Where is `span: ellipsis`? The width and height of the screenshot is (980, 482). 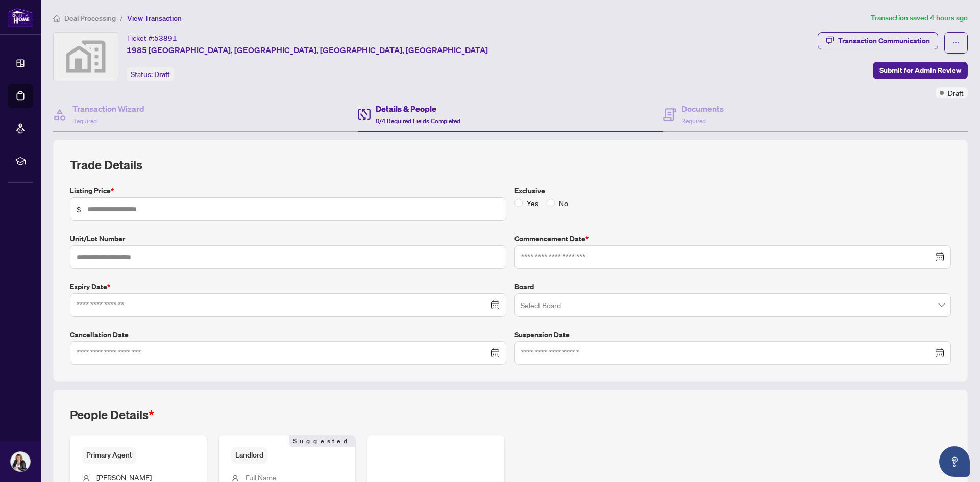
span: ellipsis is located at coordinates (956, 43).